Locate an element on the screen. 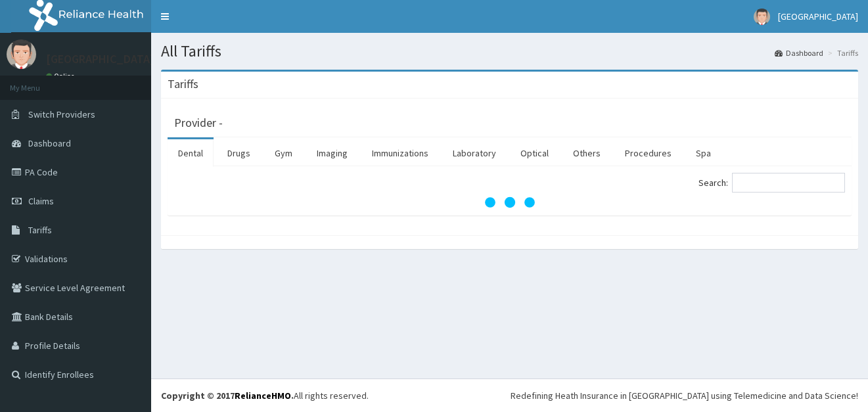 This screenshot has height=412, width=868. svg: audio-loading is located at coordinates (510, 202).